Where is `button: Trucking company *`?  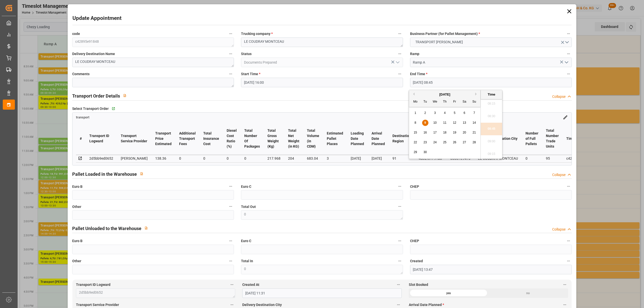 button: Trucking company * is located at coordinates (400, 34).